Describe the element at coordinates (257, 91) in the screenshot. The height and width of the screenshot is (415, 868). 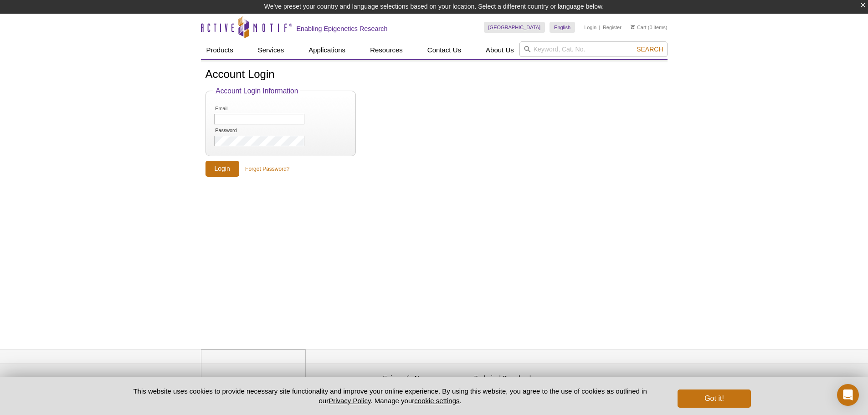
I see `legend: Account Login Information` at that location.